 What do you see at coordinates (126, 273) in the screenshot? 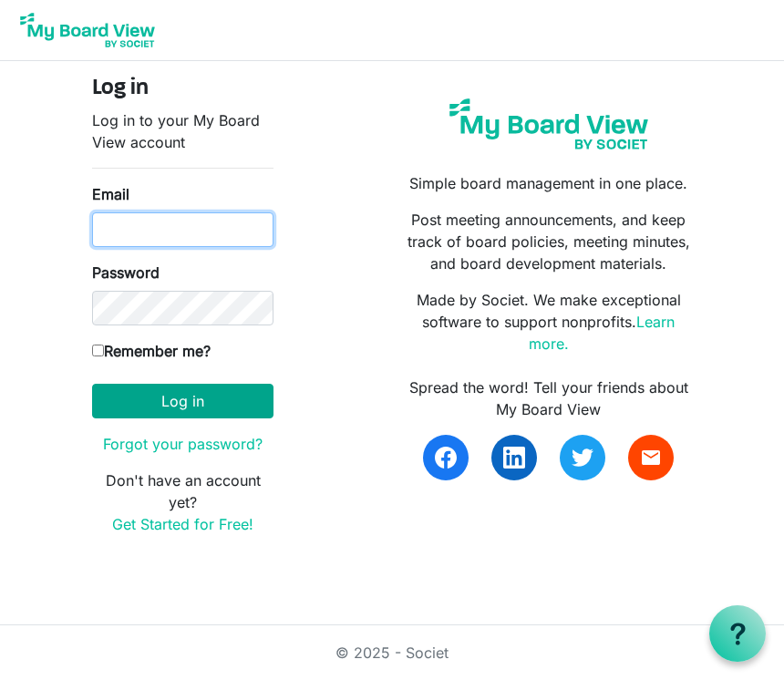
I see `label: Password` at bounding box center [126, 273].